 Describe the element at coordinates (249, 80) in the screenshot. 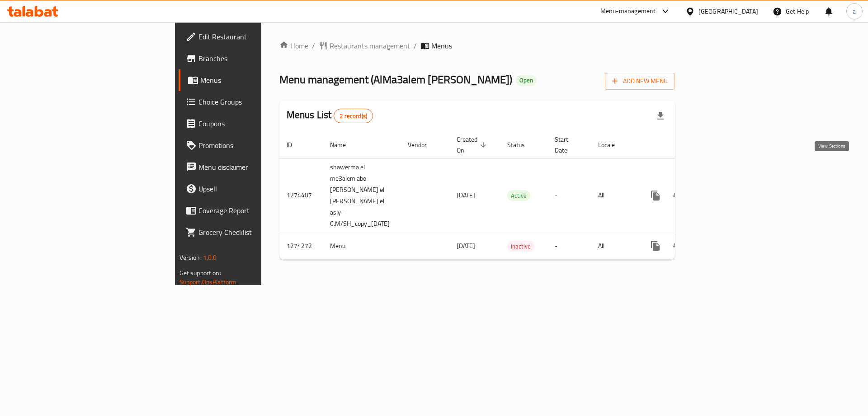

I see `a: Menus` at that location.